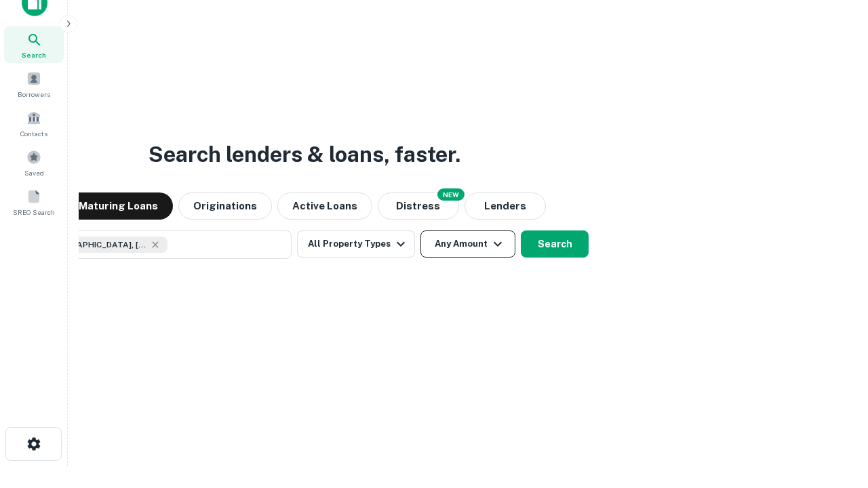 The width and height of the screenshot is (868, 488). What do you see at coordinates (225, 206) in the screenshot?
I see `button: Originations` at bounding box center [225, 206].